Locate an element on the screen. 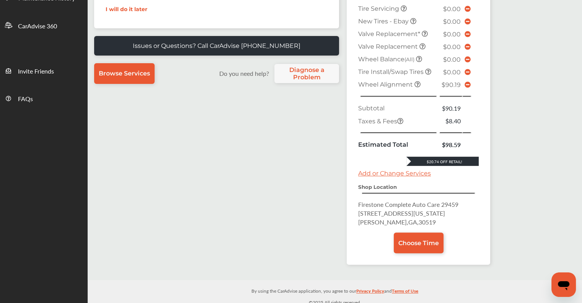  a: Choose Time is located at coordinates (418, 242).